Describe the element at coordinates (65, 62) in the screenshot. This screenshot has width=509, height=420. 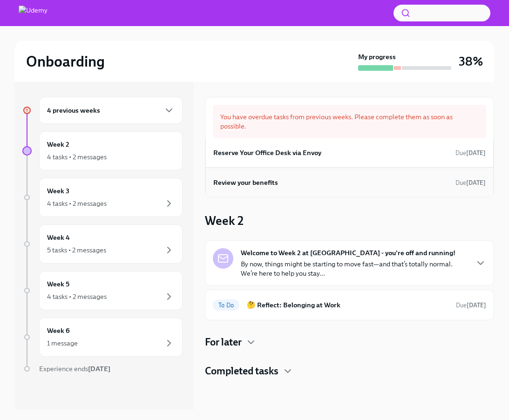
I see `h2: Onboarding` at that location.